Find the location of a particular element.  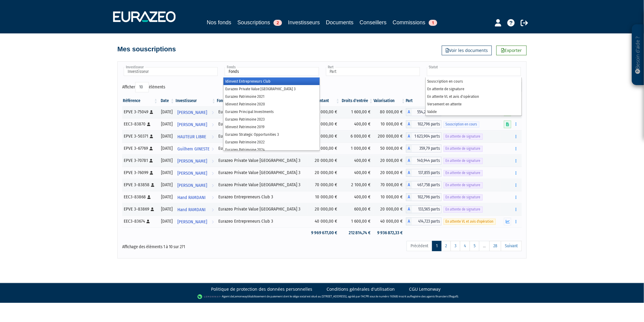

span: HAUTEUR LIBRE is located at coordinates (192, 137).